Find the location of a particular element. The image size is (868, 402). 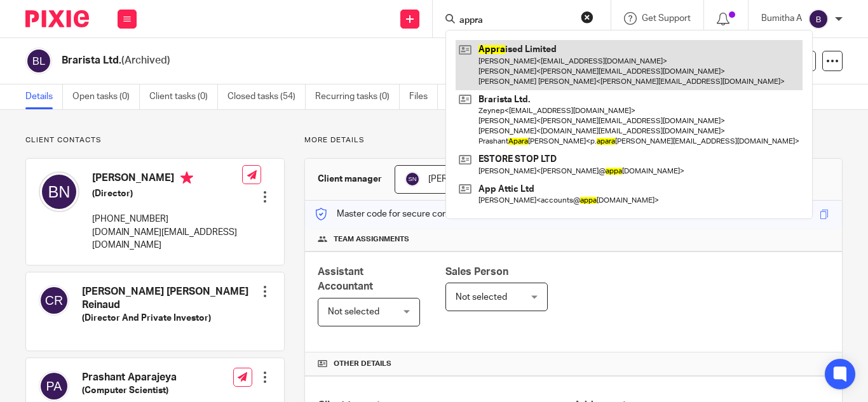

a: Recurring tasks (0) is located at coordinates (357, 96).